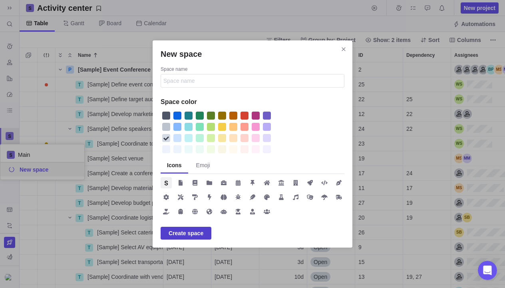 The image size is (505, 288). Describe the element at coordinates (252, 144) in the screenshot. I see `div: New space` at that location.